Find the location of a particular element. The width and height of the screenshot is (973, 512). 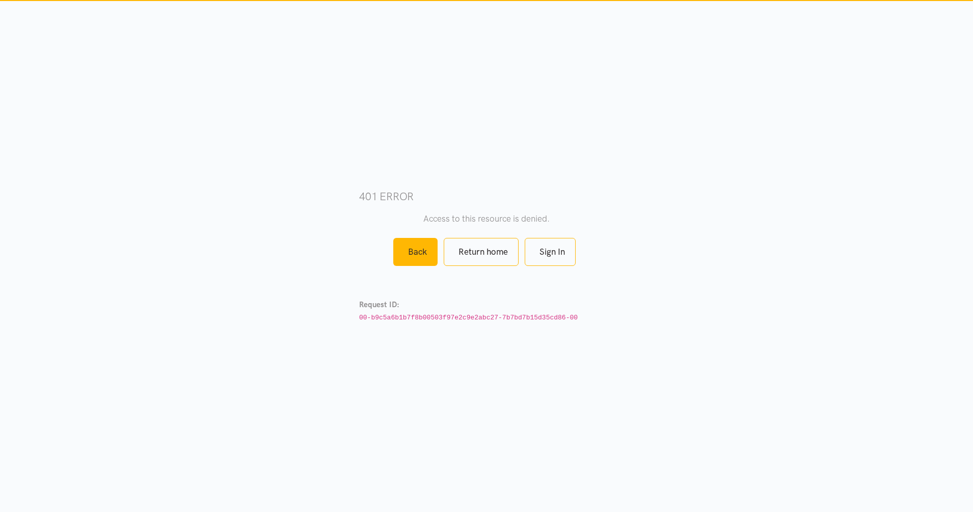

h3: 401 error is located at coordinates (486, 196).